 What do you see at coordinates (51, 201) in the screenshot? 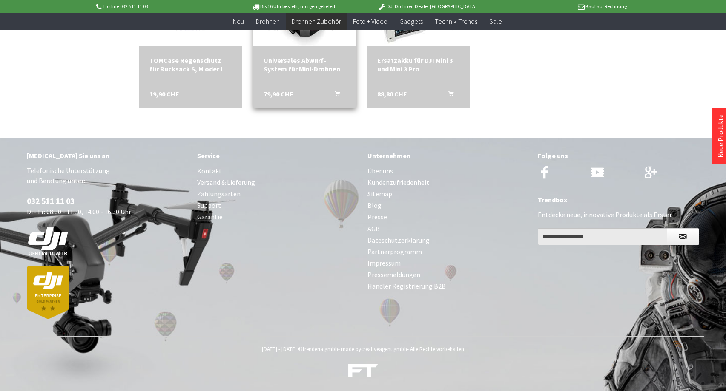
I see `a: 032 511 11 03` at bounding box center [51, 201].